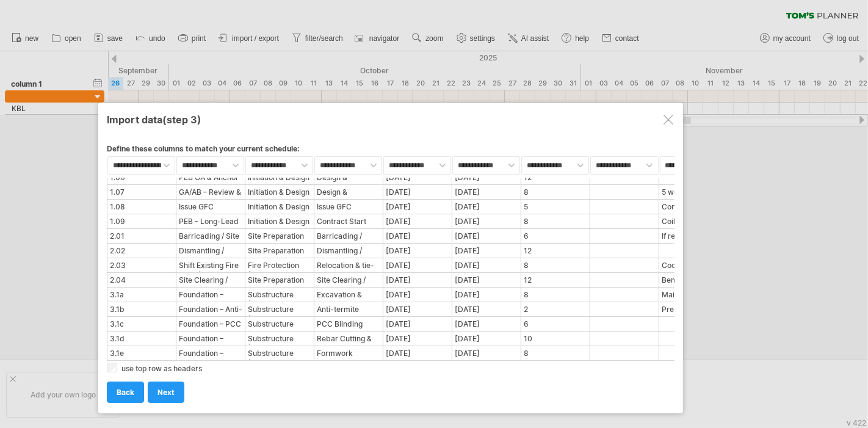 The height and width of the screenshot is (428, 868). I want to click on div: Formwork, so click(348, 353).